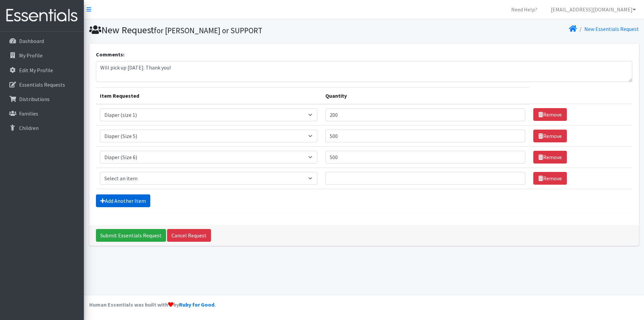 The height and width of the screenshot is (320, 644). I want to click on p: Distributions, so click(34, 99).